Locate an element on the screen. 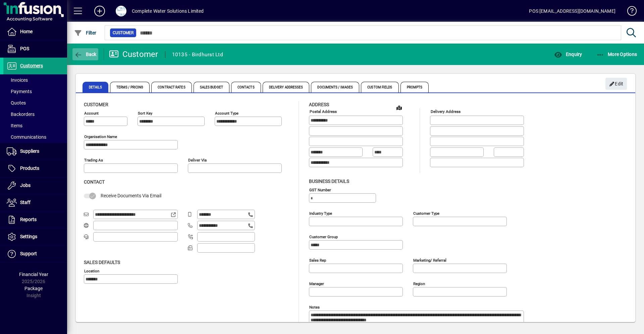 The width and height of the screenshot is (644, 334). span: Enquiry is located at coordinates (568, 54).